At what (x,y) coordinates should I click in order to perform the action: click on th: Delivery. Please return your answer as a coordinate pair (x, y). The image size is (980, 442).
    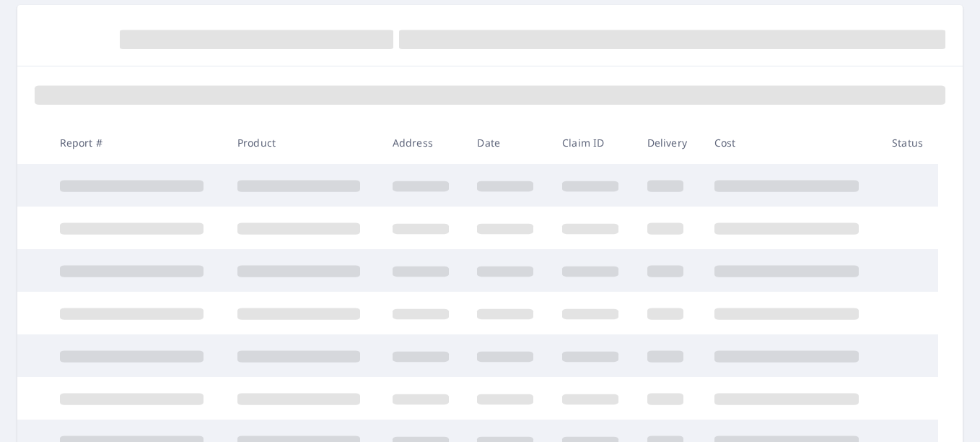
    Looking at the image, I should click on (669, 142).